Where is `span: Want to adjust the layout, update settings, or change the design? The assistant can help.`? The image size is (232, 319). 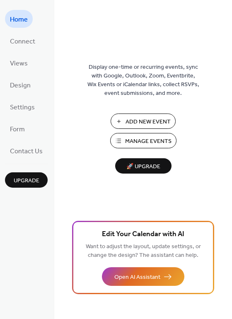
span: Want to adjust the layout, update settings, or change the design? The assistant can help. is located at coordinates (143, 251).